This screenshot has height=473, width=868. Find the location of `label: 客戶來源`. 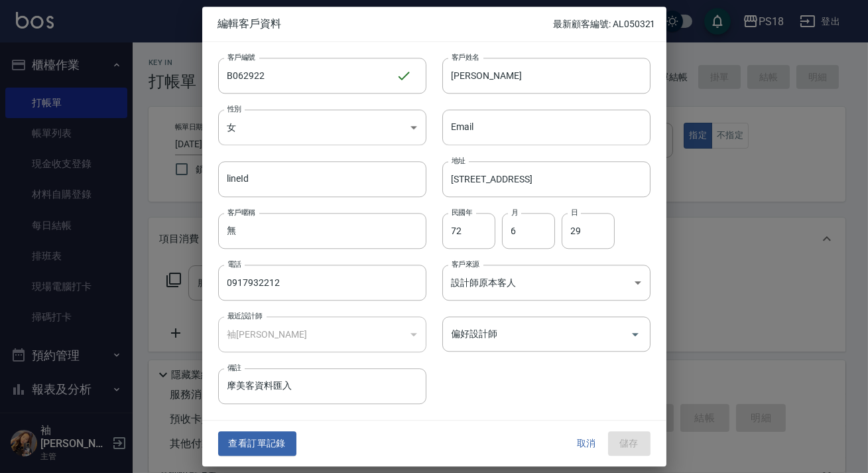

label: 客戶來源 is located at coordinates (465, 263).